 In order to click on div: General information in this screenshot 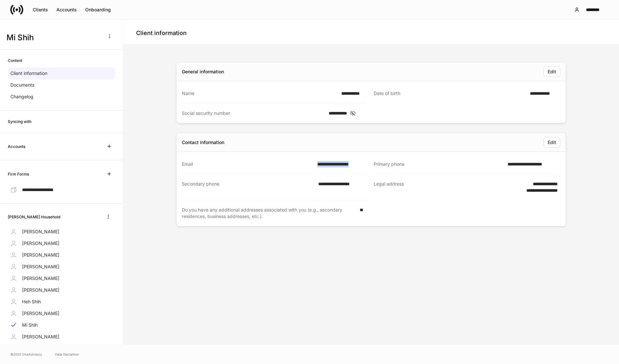, I will do `click(203, 71)`.